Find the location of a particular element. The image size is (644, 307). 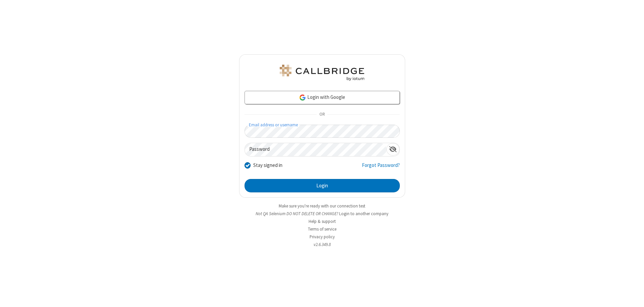

a: Forgot Password? is located at coordinates (381, 168).